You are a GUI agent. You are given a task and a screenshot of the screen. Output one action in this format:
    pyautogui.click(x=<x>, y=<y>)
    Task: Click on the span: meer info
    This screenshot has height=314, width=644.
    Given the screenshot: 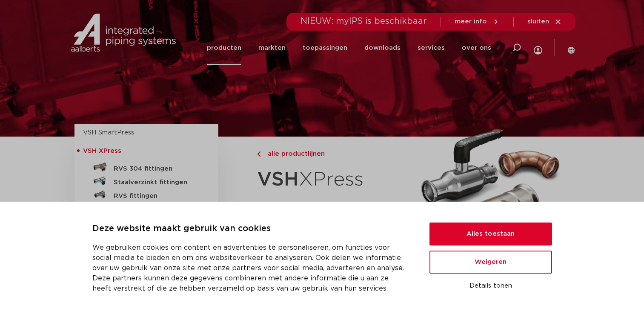 What is the action you would take?
    pyautogui.click(x=470, y=21)
    